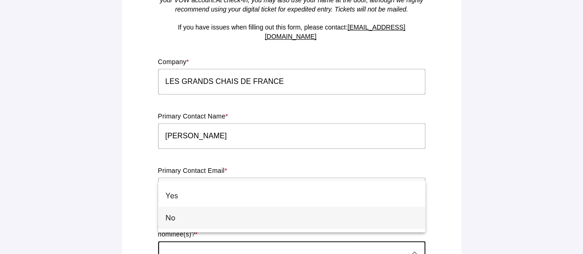  What do you see at coordinates (288, 195) in the screenshot?
I see `div: Yes` at bounding box center [288, 195].